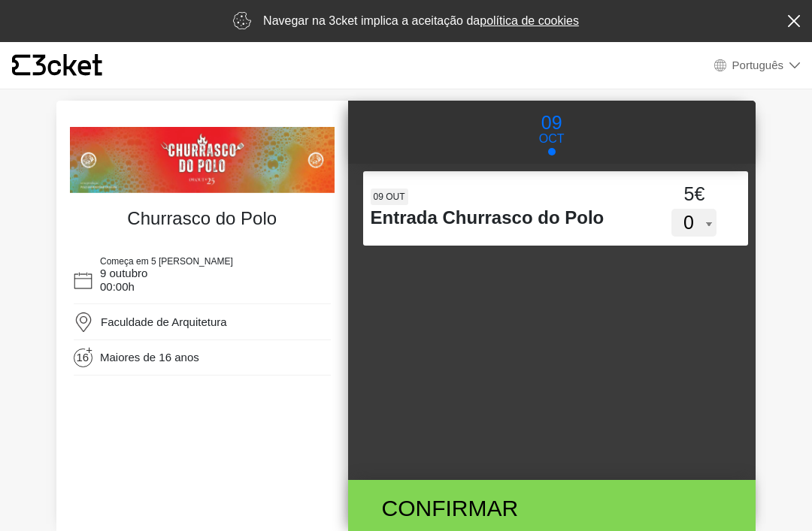  Describe the element at coordinates (123, 280) in the screenshot. I see `span: 9 outubro 00:00h` at that location.